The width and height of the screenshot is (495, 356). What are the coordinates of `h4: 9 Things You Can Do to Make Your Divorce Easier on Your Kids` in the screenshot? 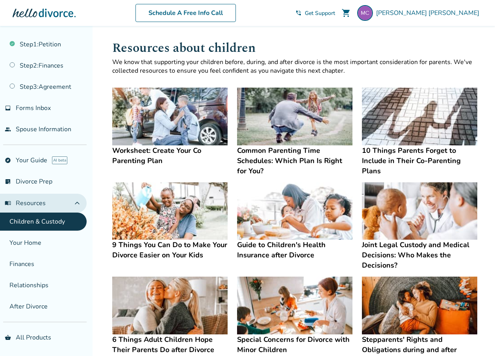 It's located at (170, 250).